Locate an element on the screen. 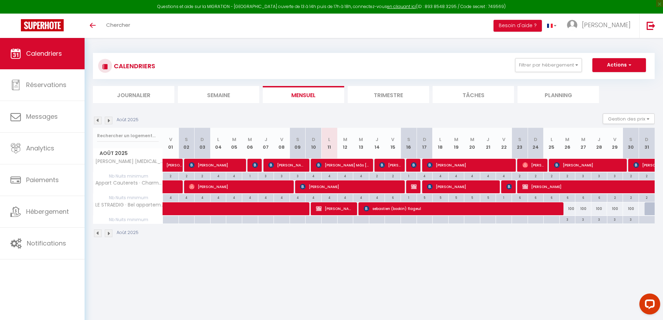 This screenshot has height=320, width=663. th: 28 is located at coordinates (599, 143).